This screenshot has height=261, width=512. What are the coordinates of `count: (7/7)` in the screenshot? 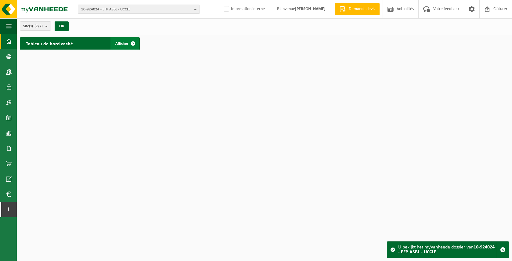 It's located at (38, 26).